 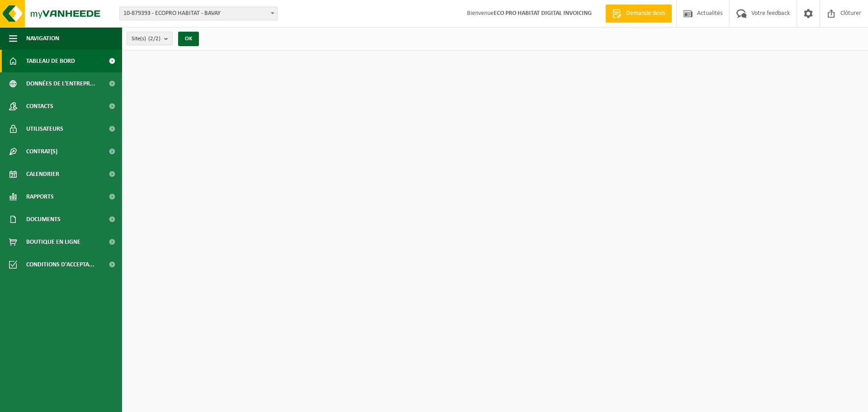 What do you see at coordinates (42, 152) in the screenshot?
I see `span: Contrat(s)` at bounding box center [42, 152].